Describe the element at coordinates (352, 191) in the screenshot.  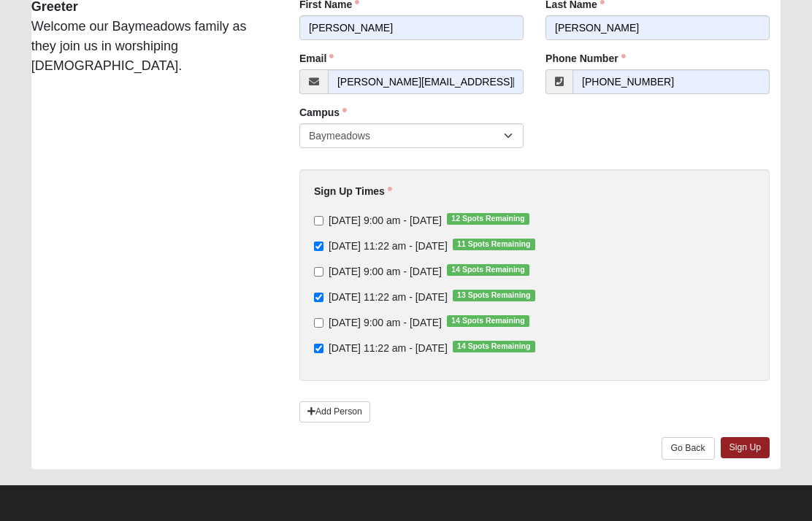
I see `label: Sign Up Times` at that location.